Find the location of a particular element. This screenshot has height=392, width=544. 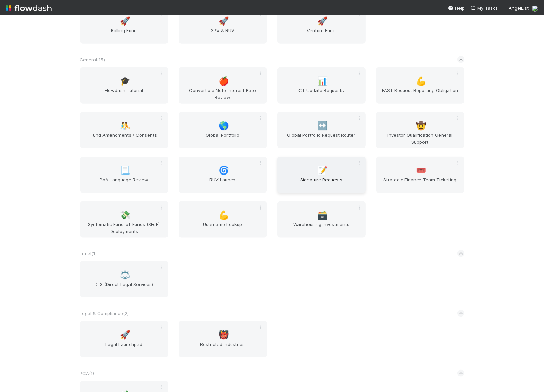

span: Global Portfolio is located at coordinates (223, 139).